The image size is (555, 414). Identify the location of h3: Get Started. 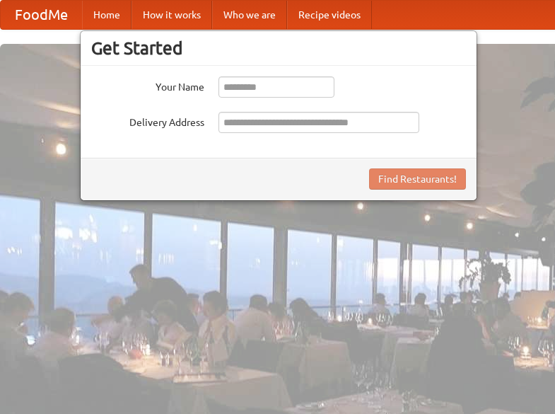
(279, 48).